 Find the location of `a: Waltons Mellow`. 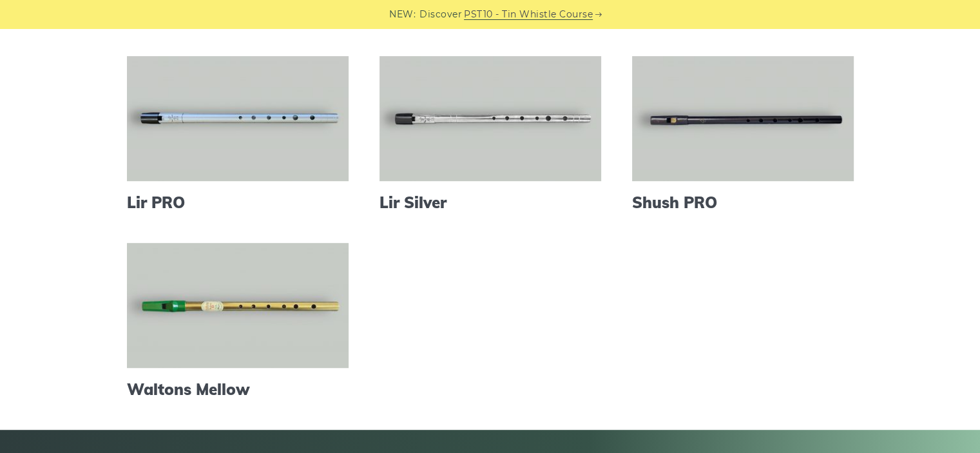

a: Waltons Mellow is located at coordinates (238, 389).